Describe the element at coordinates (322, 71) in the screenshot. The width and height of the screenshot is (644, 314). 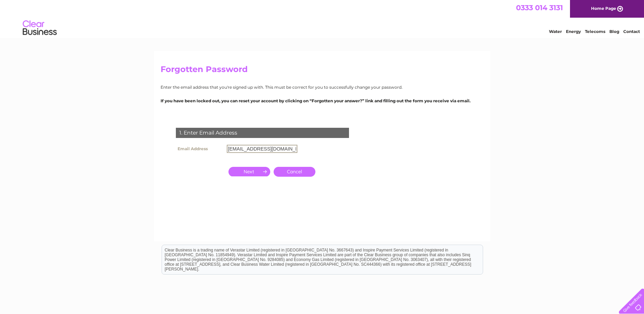
I see `h2: Forgotten Password` at that location.